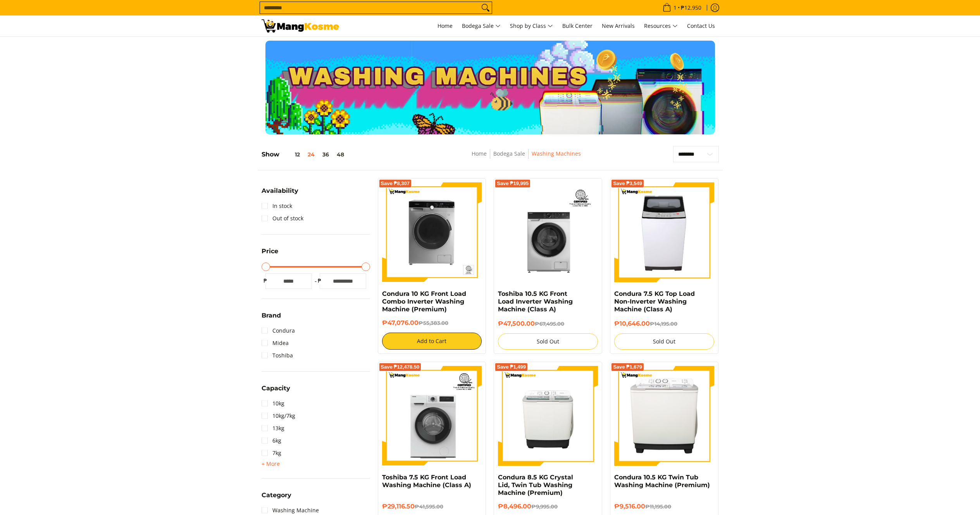 This screenshot has height=515, width=980. What do you see at coordinates (270, 464) in the screenshot?
I see `span: Open` at bounding box center [270, 464].